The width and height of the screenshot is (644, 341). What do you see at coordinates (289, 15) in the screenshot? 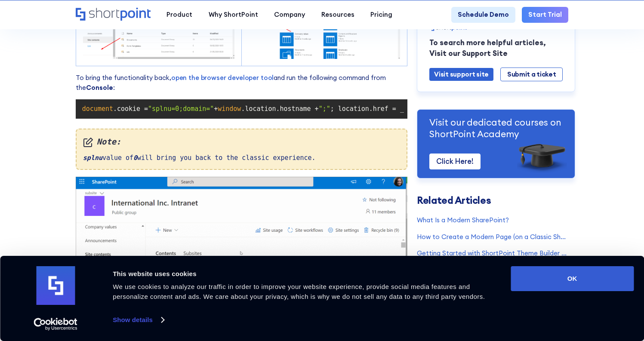
I see `a: Company` at bounding box center [289, 15].